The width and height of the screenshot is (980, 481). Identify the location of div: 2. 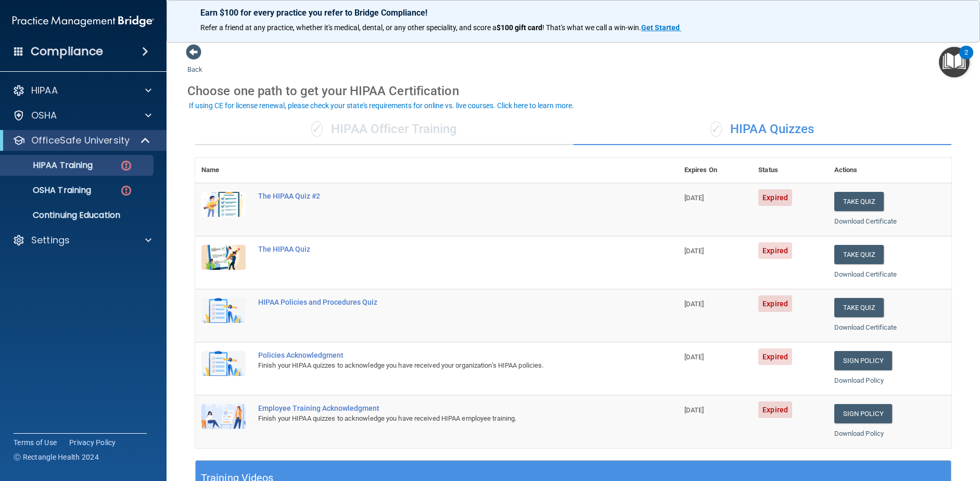
(966, 59).